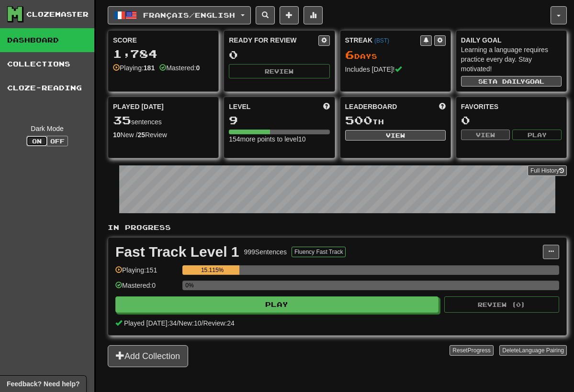 The width and height of the screenshot is (574, 392). I want to click on span: Open feedback widget, so click(43, 384).